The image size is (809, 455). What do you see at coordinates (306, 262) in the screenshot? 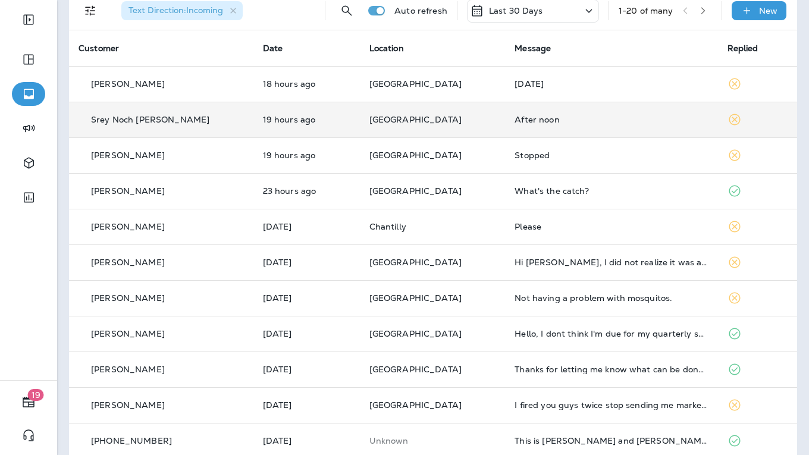
I see `p: Aug 27, 2025 08:37 AM` at bounding box center [306, 262].